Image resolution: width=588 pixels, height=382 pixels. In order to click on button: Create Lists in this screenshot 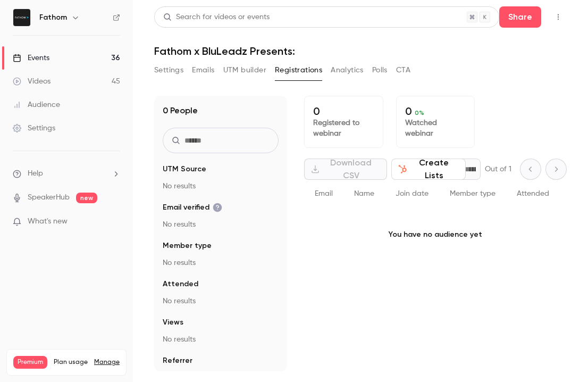, I will do `click(429, 169)`.